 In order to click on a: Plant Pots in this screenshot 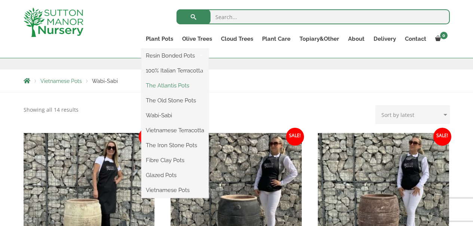, I will do `click(159, 39)`.